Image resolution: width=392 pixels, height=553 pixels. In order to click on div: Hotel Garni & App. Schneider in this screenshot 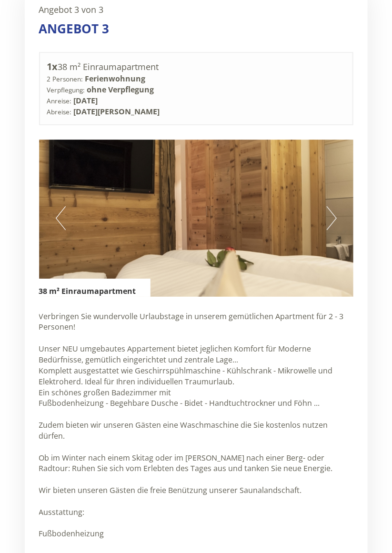, I will do `click(87, 32)`.